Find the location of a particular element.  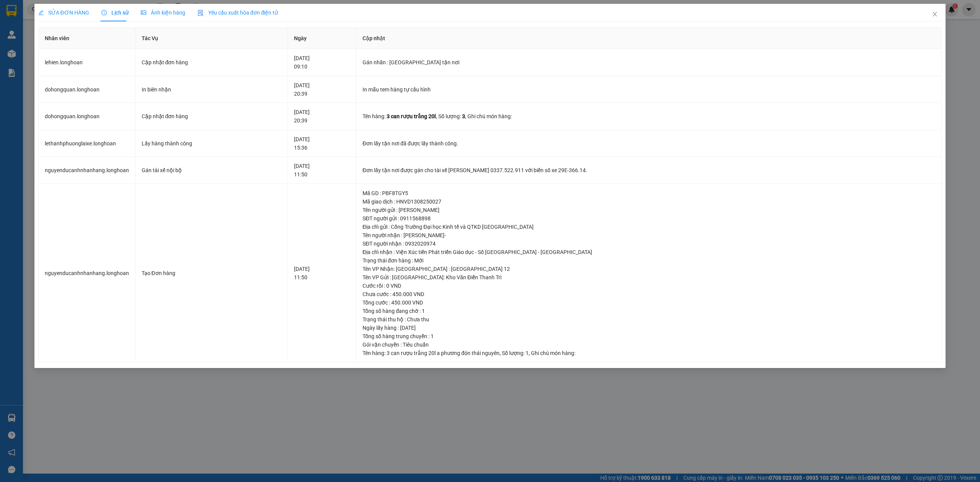

span: 3 can rượu trắng 20l is located at coordinates (411, 117).